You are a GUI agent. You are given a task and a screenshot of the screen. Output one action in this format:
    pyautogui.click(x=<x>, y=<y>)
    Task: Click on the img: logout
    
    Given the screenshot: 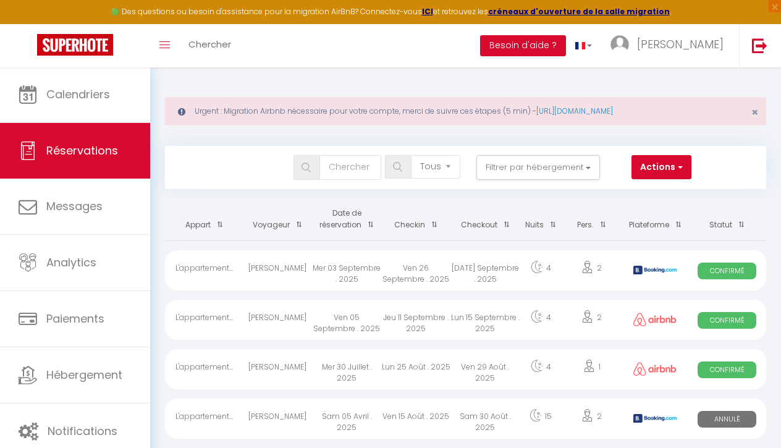 What is the action you would take?
    pyautogui.click(x=760, y=45)
    